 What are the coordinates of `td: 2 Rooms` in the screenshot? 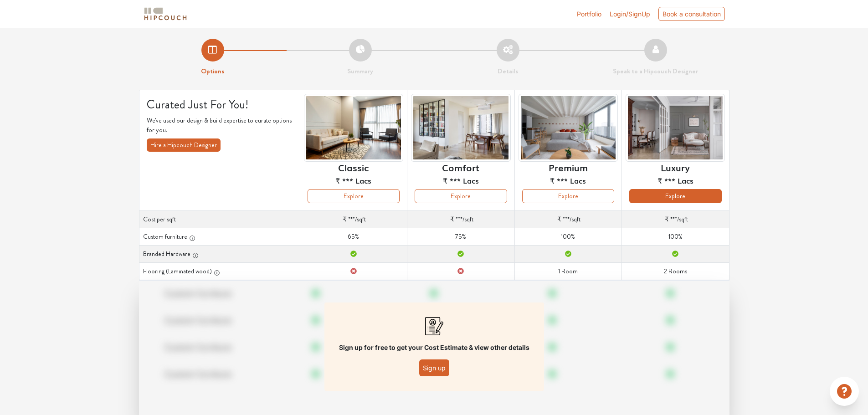 It's located at (676, 272).